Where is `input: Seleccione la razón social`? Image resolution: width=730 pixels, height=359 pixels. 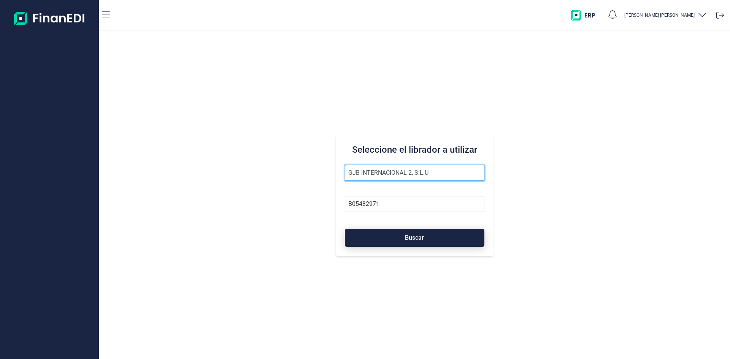 input: Seleccione la razón social is located at coordinates (414, 173).